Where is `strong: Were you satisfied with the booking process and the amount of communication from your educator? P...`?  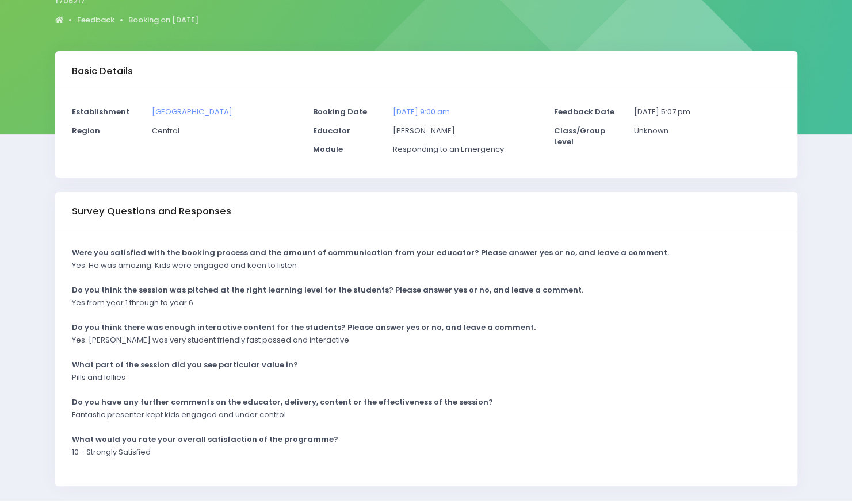 strong: Were you satisfied with the booking process and the amount of communication from your educator? P... is located at coordinates (370, 252).